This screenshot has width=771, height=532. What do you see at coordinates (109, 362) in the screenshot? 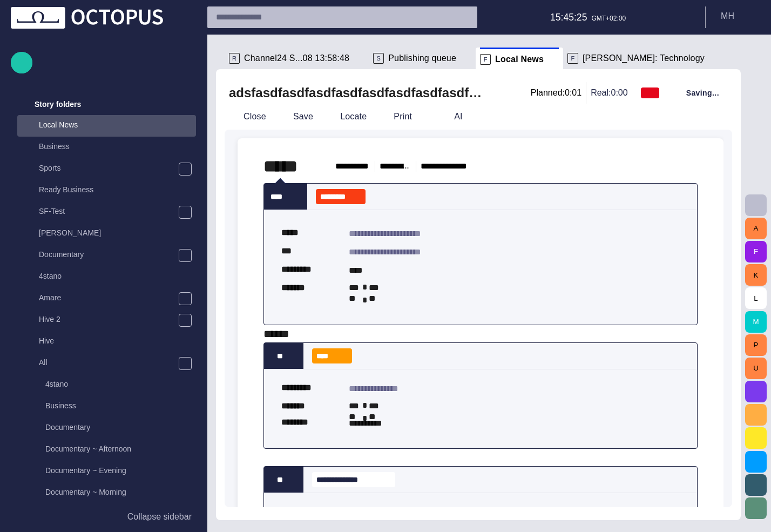
I see `p: All` at bounding box center [109, 362].